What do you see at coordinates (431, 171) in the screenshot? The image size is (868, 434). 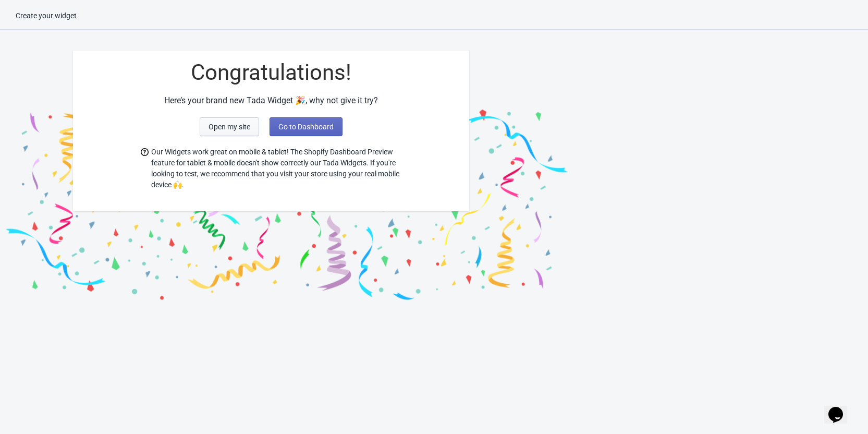 I see `img: final_2.png` at bounding box center [431, 171].